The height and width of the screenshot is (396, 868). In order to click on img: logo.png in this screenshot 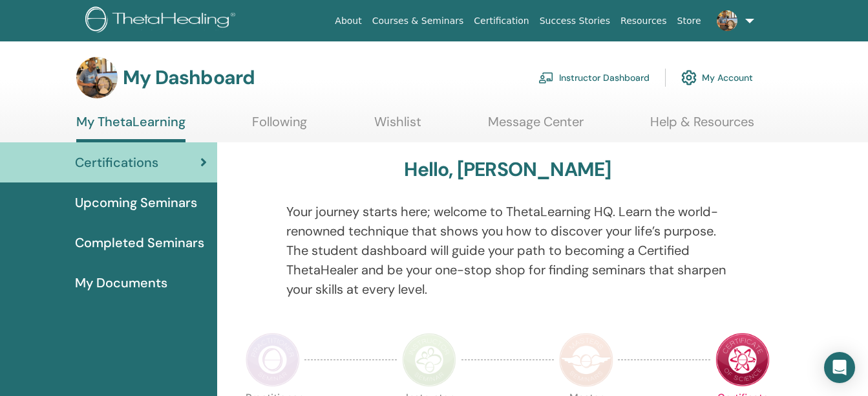, I will do `click(162, 21)`.